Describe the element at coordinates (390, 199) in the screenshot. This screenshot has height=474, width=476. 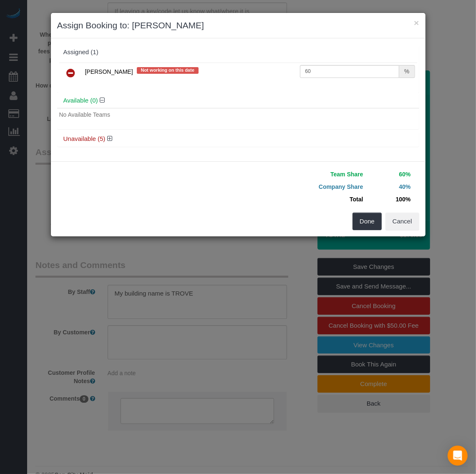
I see `td: 100%` at that location.